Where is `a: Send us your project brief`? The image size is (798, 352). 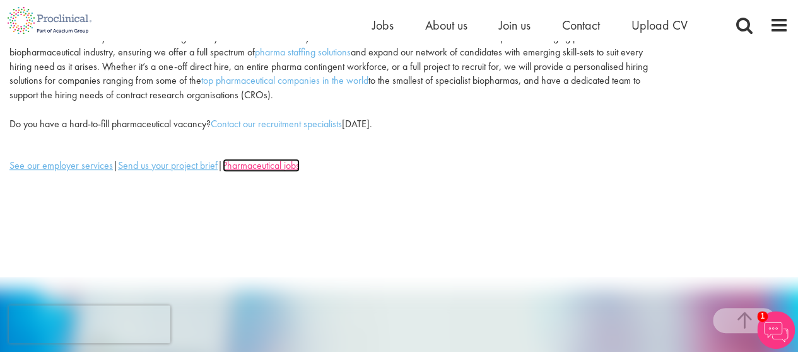 a: Send us your project brief is located at coordinates (168, 165).